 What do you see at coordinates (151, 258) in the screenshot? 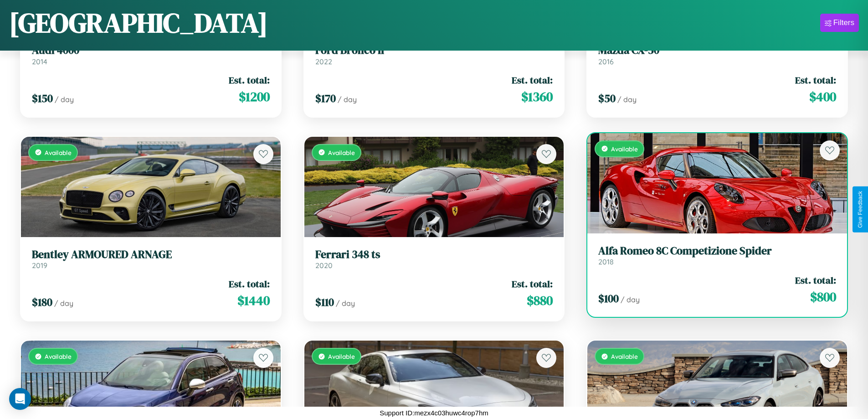
I see `a: Bentley ARMOURED ARNAGE2019` at bounding box center [151, 258].